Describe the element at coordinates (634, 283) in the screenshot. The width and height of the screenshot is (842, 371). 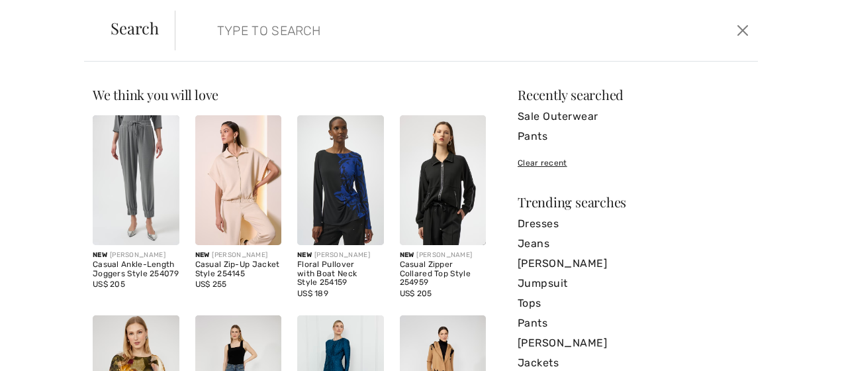
I see `a: Jumpsuit` at that location.